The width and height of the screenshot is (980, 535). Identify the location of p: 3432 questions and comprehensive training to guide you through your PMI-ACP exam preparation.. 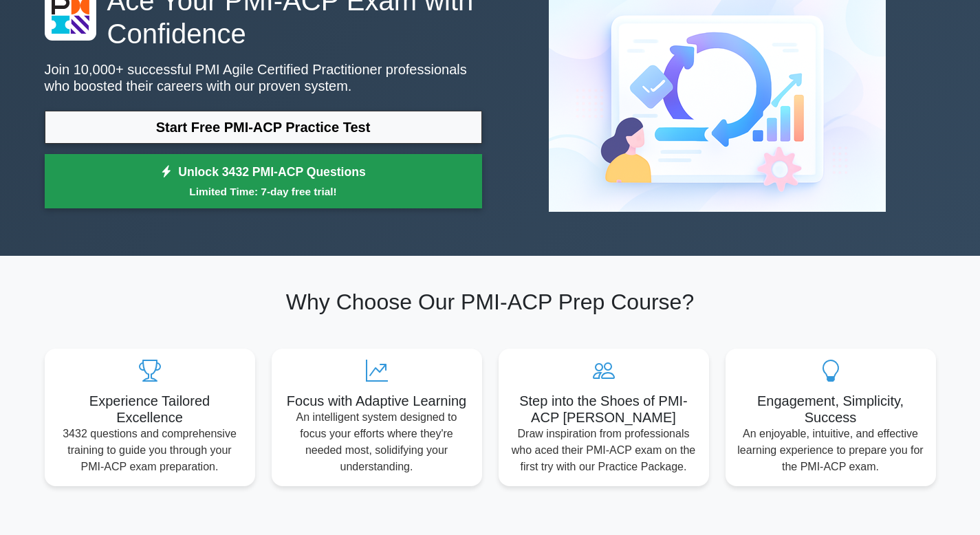
(150, 451).